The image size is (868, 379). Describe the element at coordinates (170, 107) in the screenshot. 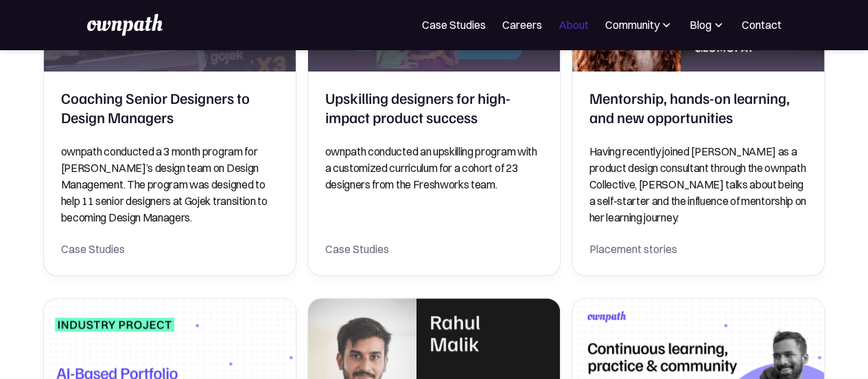

I see `h2: Coaching Senior Designers to Design Managers` at that location.